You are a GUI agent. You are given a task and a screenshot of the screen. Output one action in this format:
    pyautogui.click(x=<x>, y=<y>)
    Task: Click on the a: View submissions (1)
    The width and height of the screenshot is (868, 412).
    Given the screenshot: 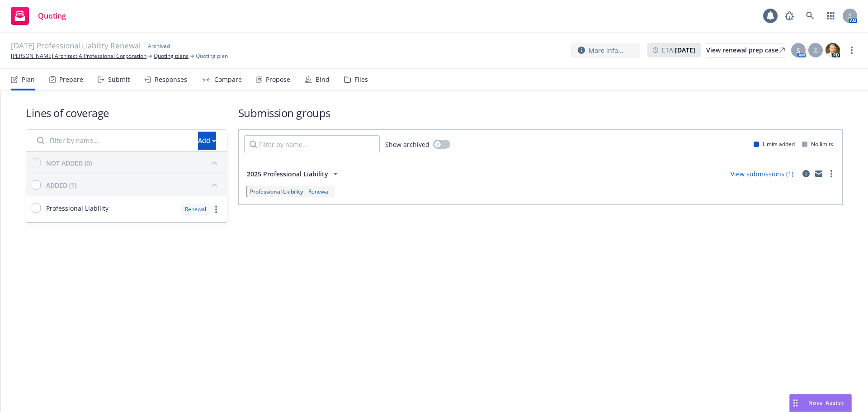 What is the action you would take?
    pyautogui.click(x=762, y=173)
    